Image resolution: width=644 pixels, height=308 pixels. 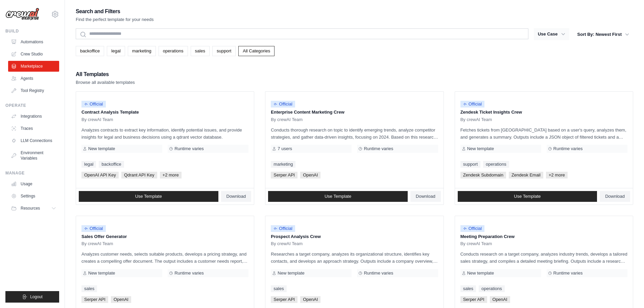 What do you see at coordinates (34, 42) in the screenshot?
I see `a: Automations` at bounding box center [34, 42].